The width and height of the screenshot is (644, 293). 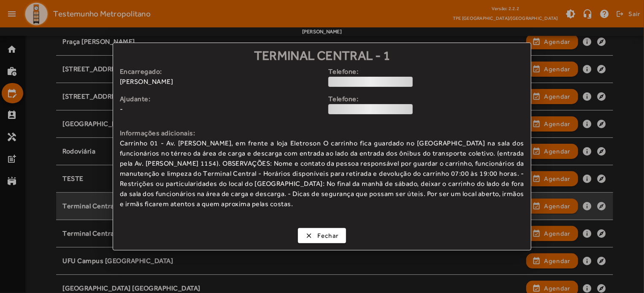 I want to click on strong: Encarregado:, so click(x=221, y=72).